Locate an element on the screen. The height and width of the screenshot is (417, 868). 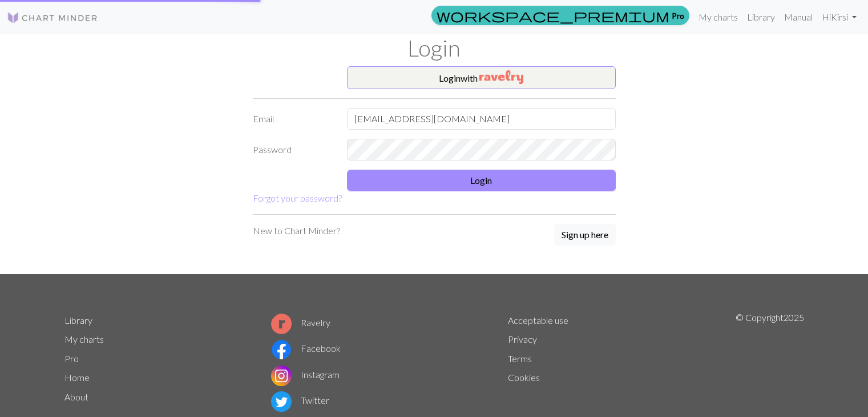
button: Login is located at coordinates (481, 181).